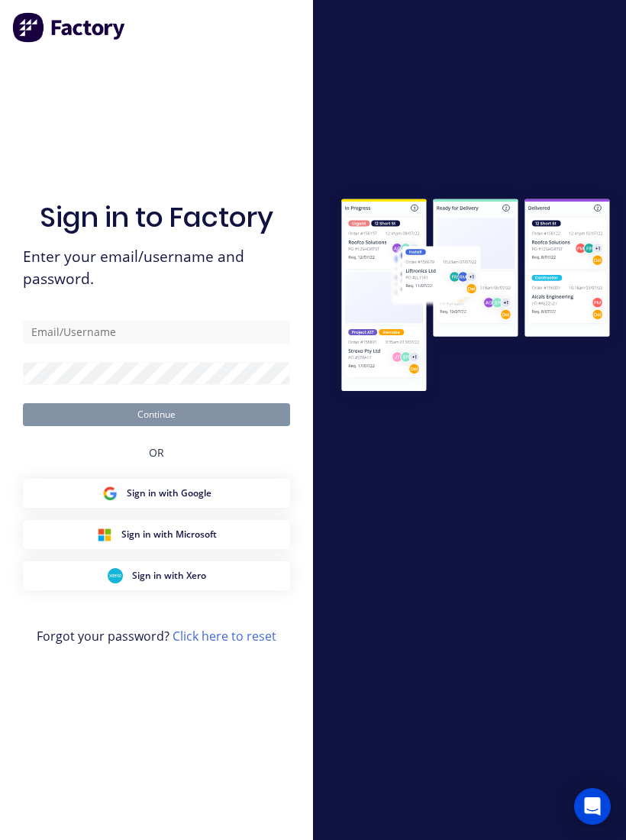 This screenshot has width=626, height=840. Describe the element at coordinates (224, 636) in the screenshot. I see `a: Click here to reset` at that location.